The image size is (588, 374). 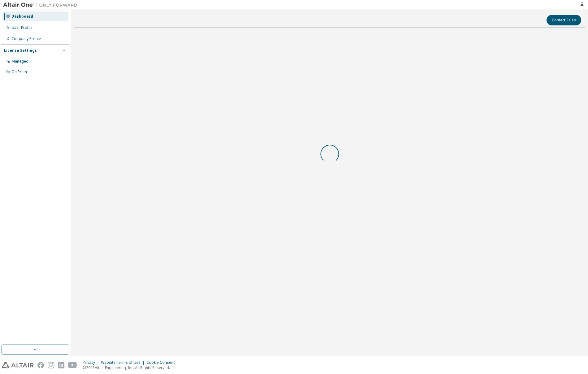 I want to click on div: Privacy, so click(x=92, y=362).